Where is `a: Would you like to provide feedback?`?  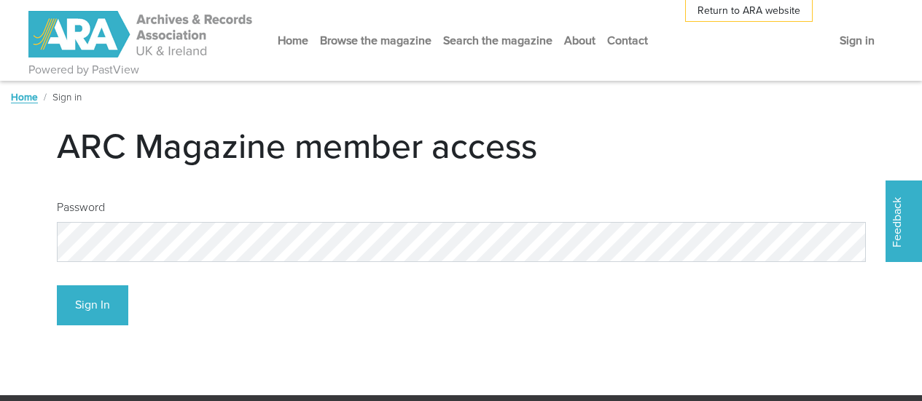 a: Would you like to provide feedback? is located at coordinates (903, 221).